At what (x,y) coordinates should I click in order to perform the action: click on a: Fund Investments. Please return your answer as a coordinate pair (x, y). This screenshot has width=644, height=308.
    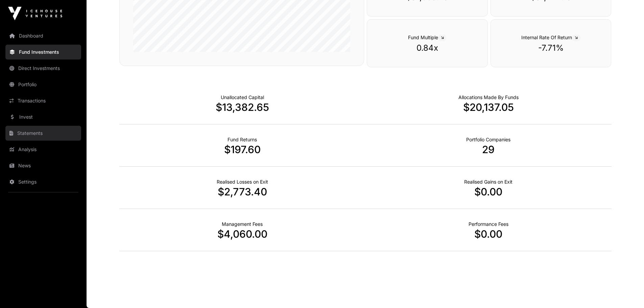
    Looking at the image, I should click on (43, 52).